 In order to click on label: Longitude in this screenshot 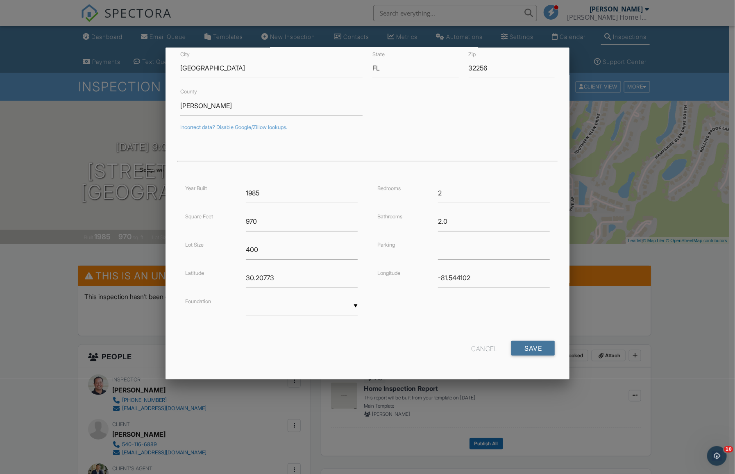, I will do `click(389, 273)`.